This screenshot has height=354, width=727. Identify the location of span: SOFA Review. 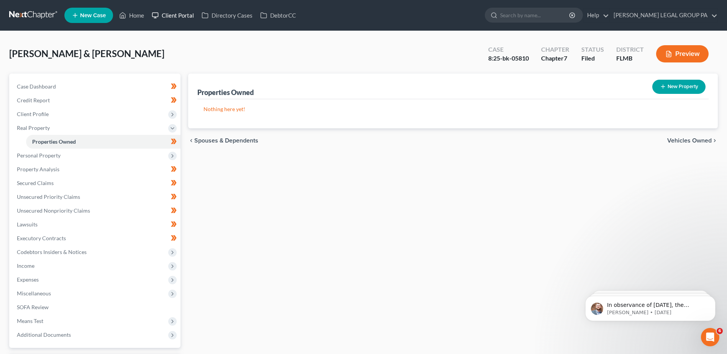
(33, 307).